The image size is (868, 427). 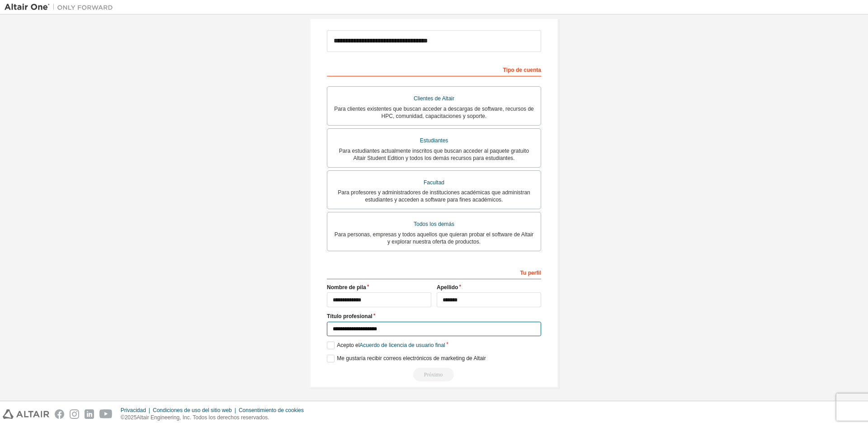 I want to click on img: facebook.svg, so click(x=59, y=414).